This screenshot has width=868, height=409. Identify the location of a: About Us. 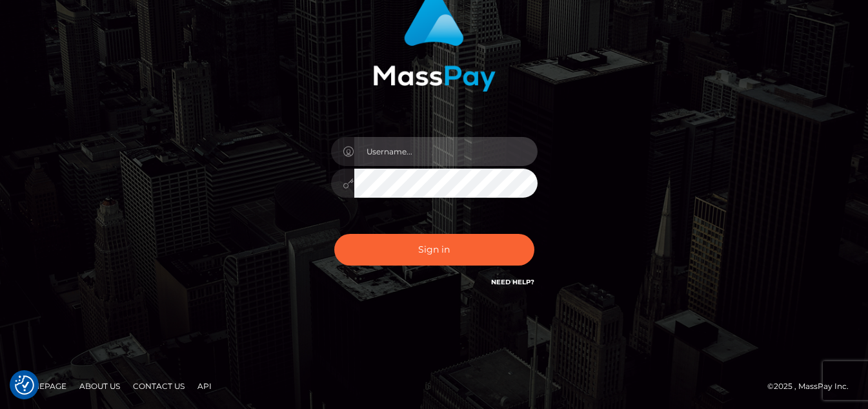
(99, 385).